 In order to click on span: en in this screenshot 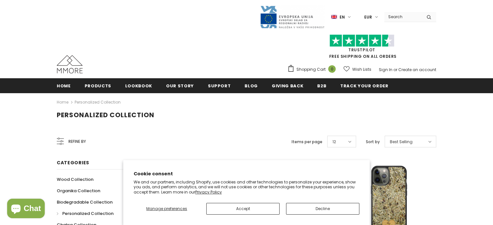, I will do `click(342, 17)`.